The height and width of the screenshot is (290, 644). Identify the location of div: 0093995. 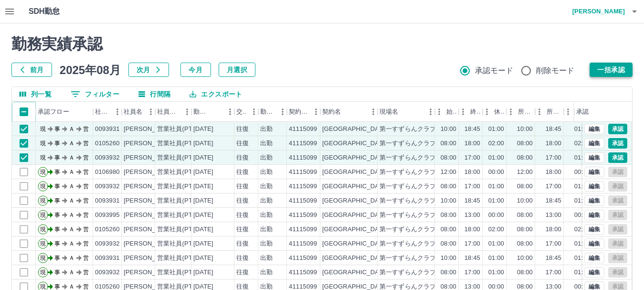
(108, 215).